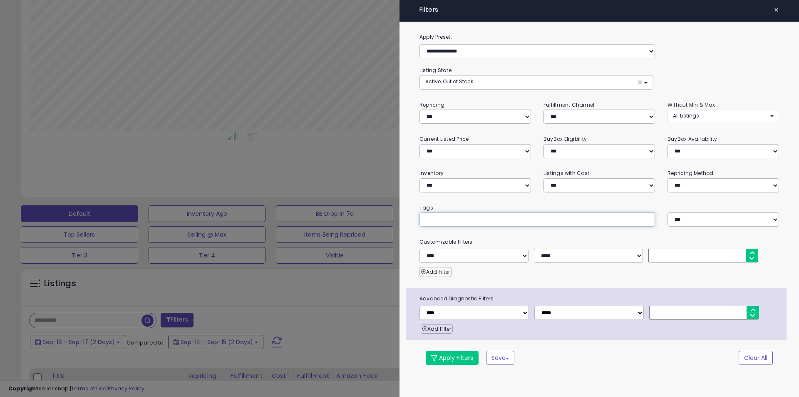  I want to click on small: BuyBox Availability, so click(692, 139).